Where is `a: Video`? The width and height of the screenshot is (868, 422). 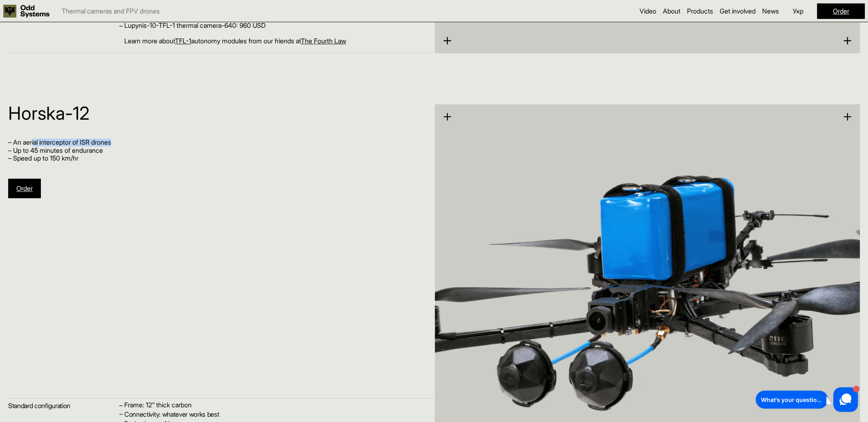
a: Video is located at coordinates (648, 11).